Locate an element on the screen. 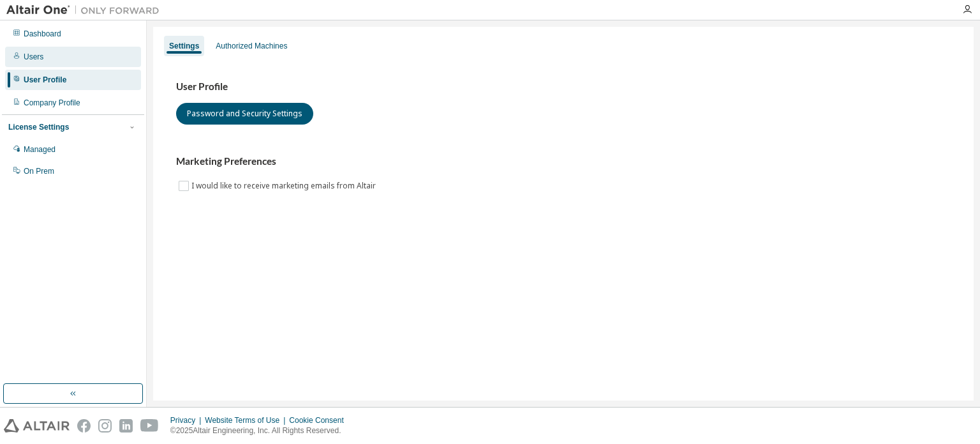  img: facebook.svg is located at coordinates (84, 425).